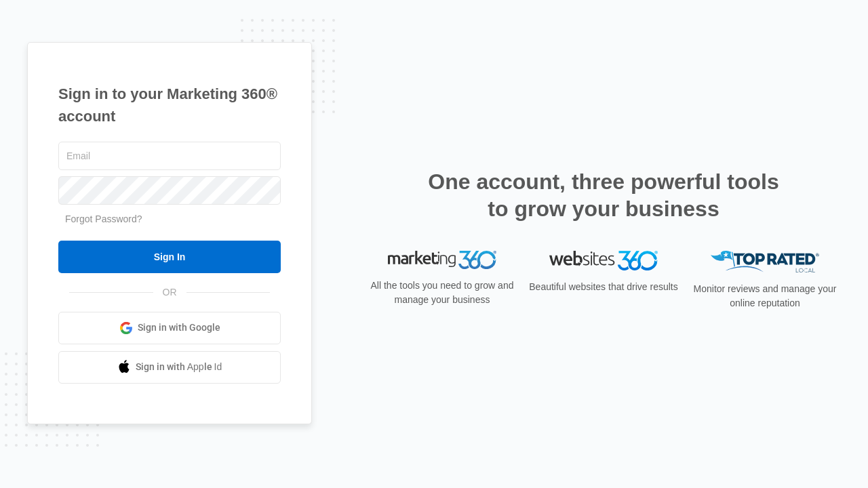 The image size is (868, 488). What do you see at coordinates (764, 296) in the screenshot?
I see `p: Monitor reviews and manage your online reputation` at bounding box center [764, 296].